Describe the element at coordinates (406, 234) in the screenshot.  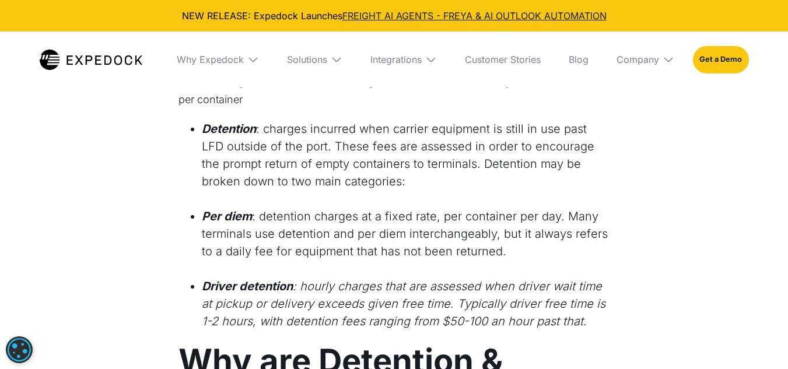
I see `li: : detention charges at a fixed rate, per container per day. Many terminals use detention and per ...` at that location.